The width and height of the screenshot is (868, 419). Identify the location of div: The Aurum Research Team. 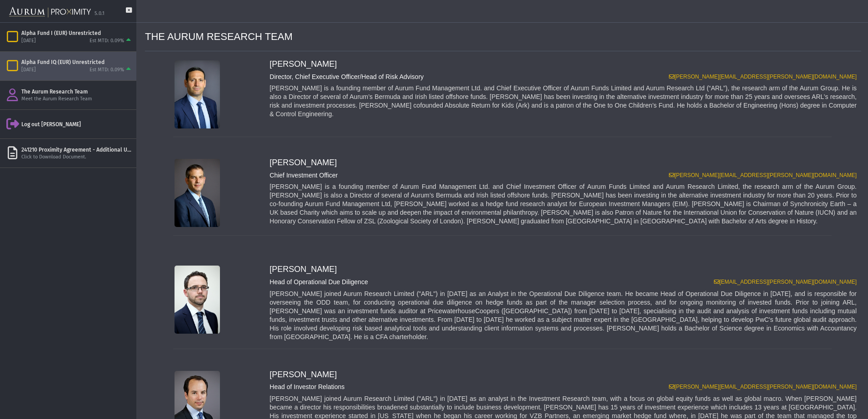
(77, 92).